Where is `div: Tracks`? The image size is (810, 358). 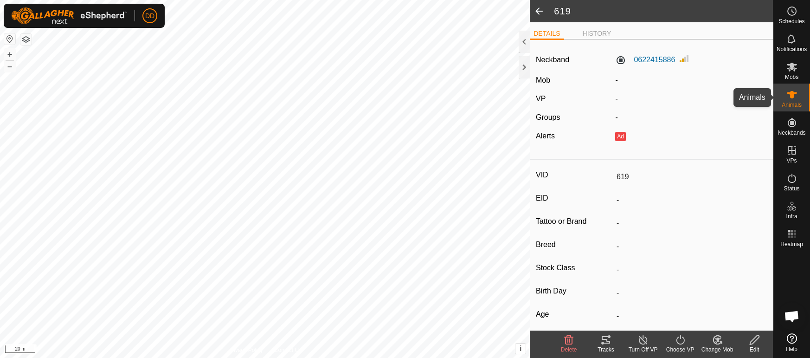
div: Tracks is located at coordinates (606, 349).